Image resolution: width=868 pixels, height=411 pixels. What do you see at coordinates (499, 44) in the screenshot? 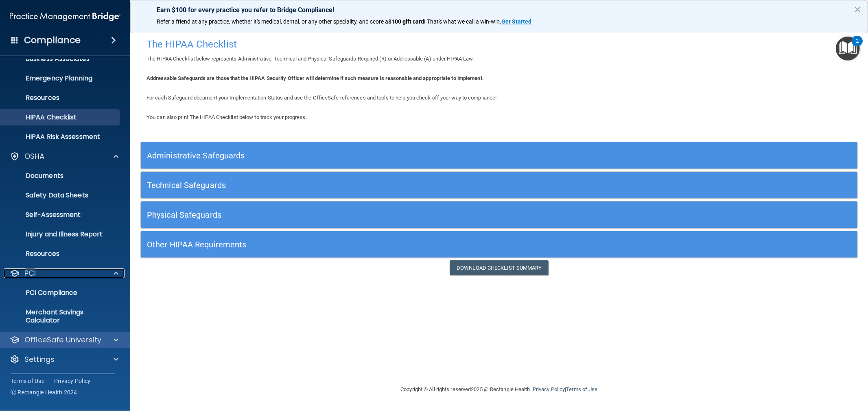
I see `h4: The HIPAA Checklist` at bounding box center [499, 44].